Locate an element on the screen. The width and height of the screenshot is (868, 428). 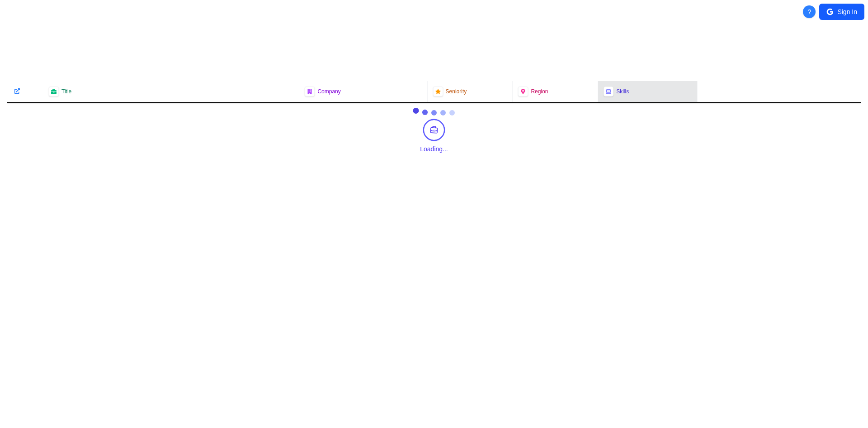
span: Region is located at coordinates (540, 91).